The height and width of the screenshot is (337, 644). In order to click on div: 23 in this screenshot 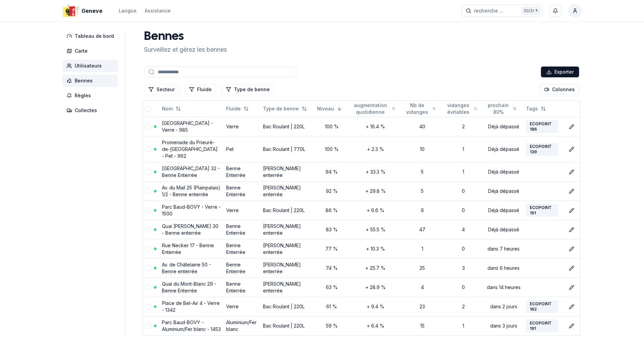, I will do `click(422, 307)`.